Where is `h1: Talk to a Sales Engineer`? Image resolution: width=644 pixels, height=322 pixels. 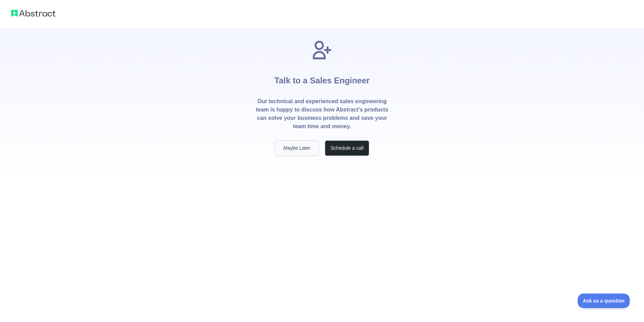
h1: Talk to a Sales Engineer is located at coordinates (322, 79).